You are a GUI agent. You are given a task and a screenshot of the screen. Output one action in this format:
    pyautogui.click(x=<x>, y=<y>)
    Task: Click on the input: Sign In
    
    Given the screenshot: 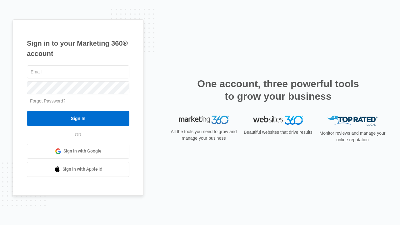 What is the action you would take?
    pyautogui.click(x=78, y=118)
    